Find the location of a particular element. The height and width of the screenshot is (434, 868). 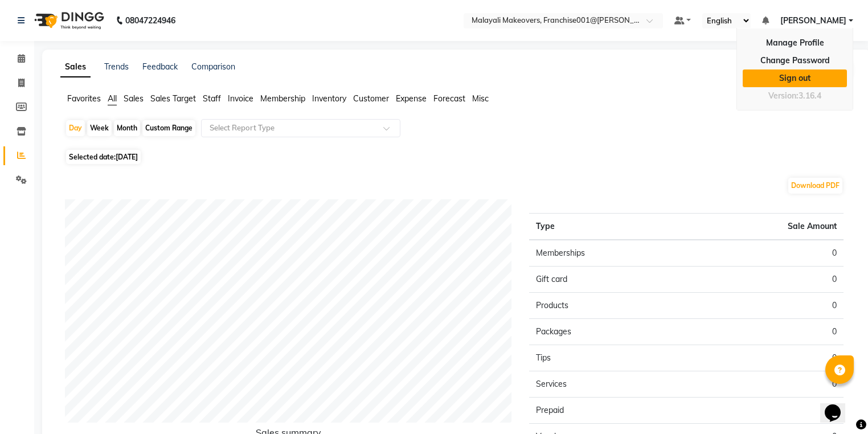

a: Manage Profile is located at coordinates (795, 43).